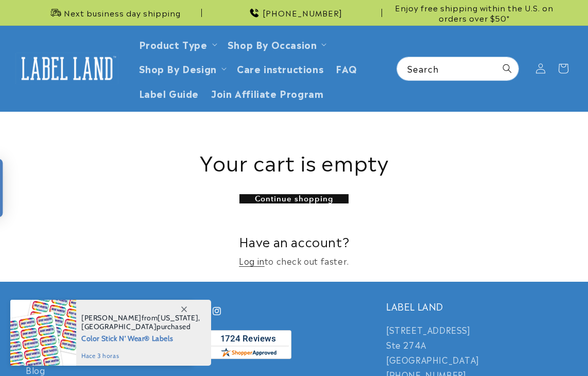  What do you see at coordinates (267, 93) in the screenshot?
I see `span: Join Affiliate Program` at bounding box center [267, 93].